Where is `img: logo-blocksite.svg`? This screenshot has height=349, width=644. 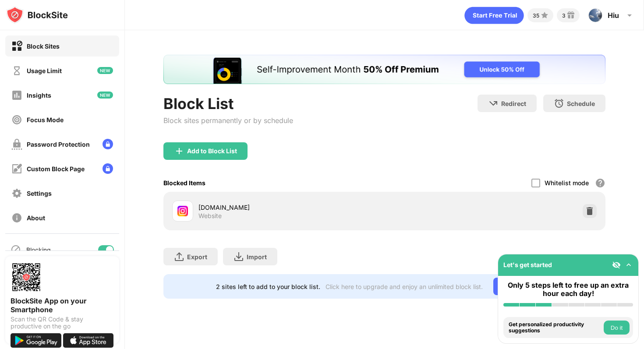
img: logo-blocksite.svg is located at coordinates (37, 15).